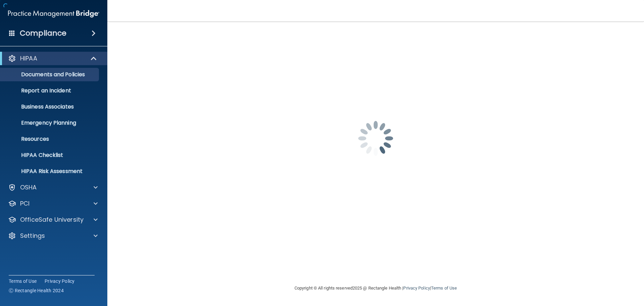  What do you see at coordinates (50, 156) in the screenshot?
I see `p: HIPAA Checklist` at bounding box center [50, 156].